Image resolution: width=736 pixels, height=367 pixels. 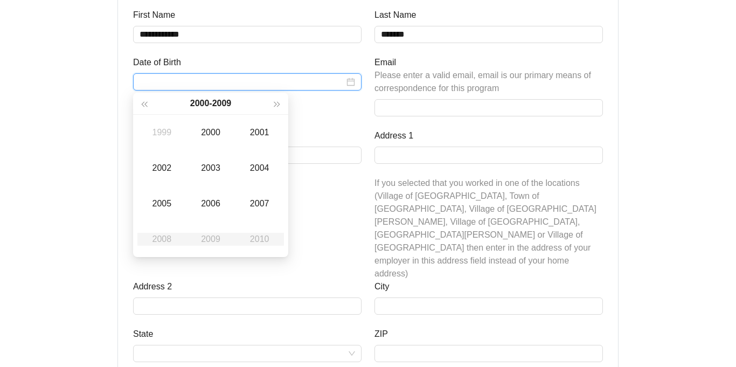 What do you see at coordinates (395, 15) in the screenshot?
I see `label: Last Name` at bounding box center [395, 15].